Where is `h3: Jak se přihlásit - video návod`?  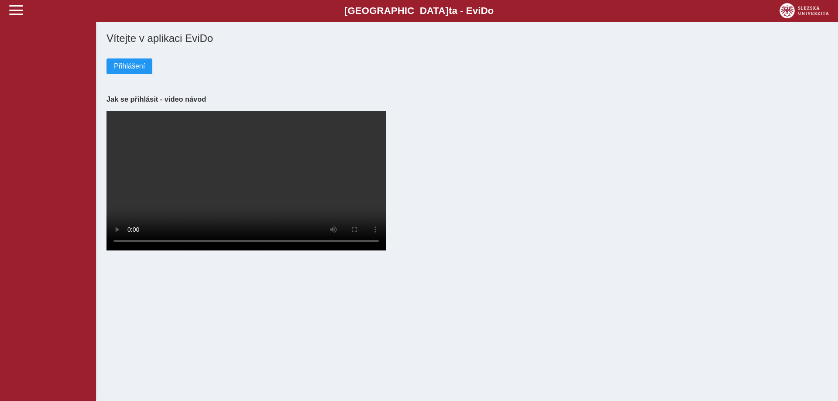 h3: Jak se přihlásit - video návod is located at coordinates (467, 99).